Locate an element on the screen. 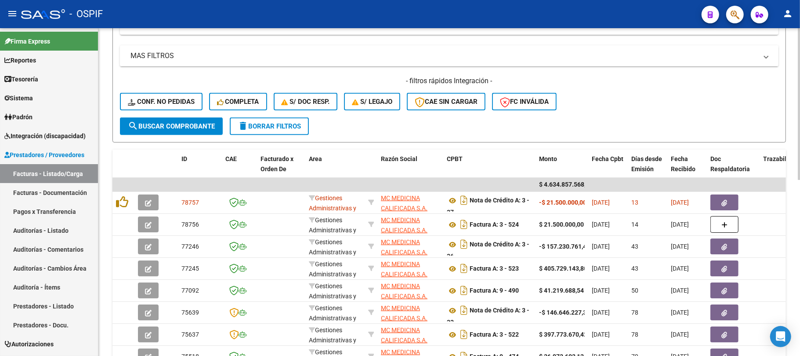 The width and height of the screenshot is (800, 356). mat-icon: delete is located at coordinates (243, 126).